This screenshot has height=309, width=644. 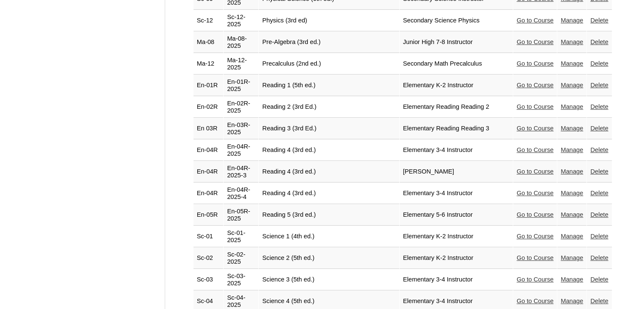 What do you see at coordinates (241, 237) in the screenshot?
I see `td: Sc-01-2025` at bounding box center [241, 237].